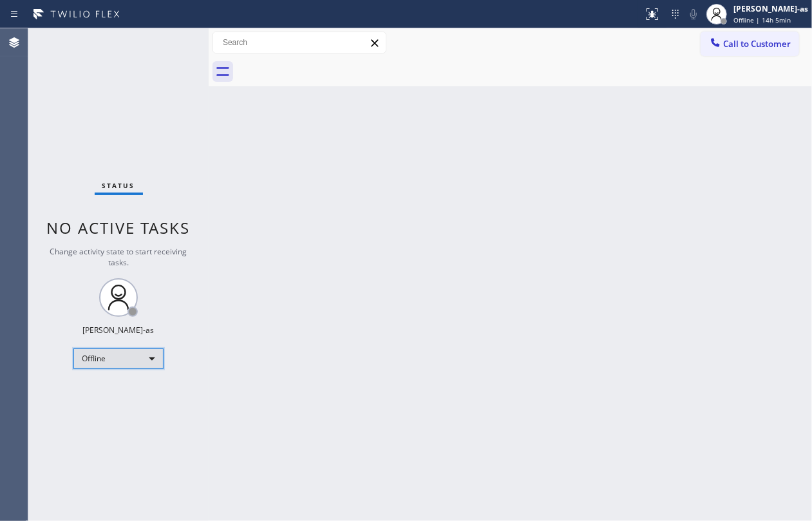 This screenshot has width=812, height=521. I want to click on span: Call to Customer, so click(757, 43).